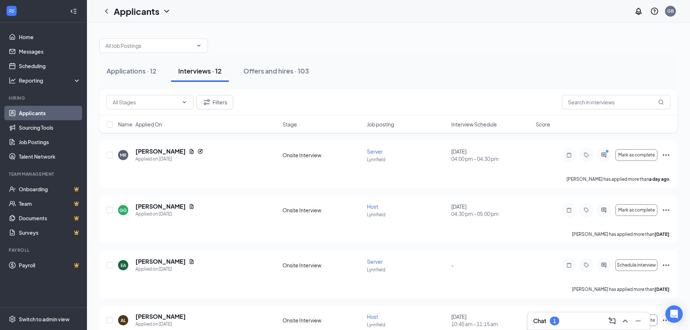 The height and width of the screenshot is (330, 690). I want to click on div: Interviews · 12, so click(200, 71).